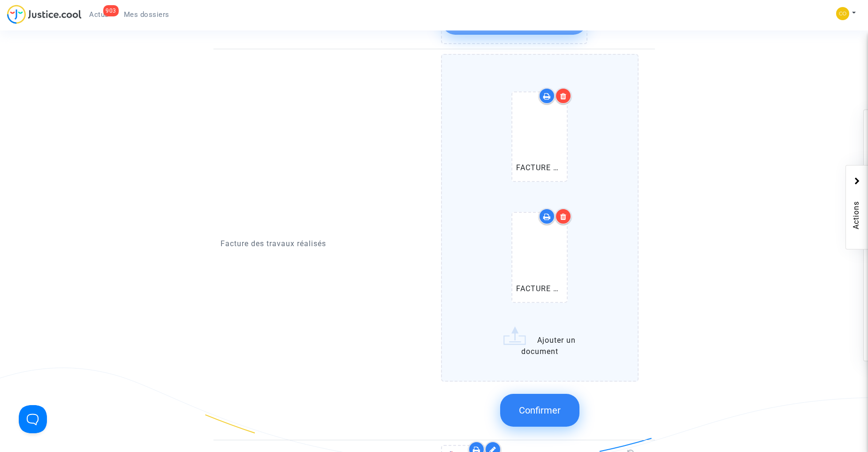  I want to click on img: jc-logo.svg, so click(44, 14).